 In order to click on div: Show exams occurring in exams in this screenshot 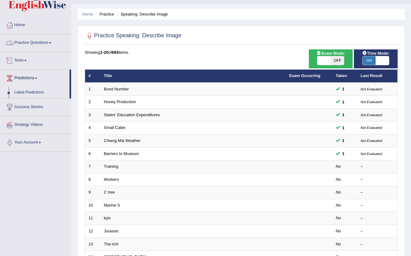, I will do `click(330, 59)`.